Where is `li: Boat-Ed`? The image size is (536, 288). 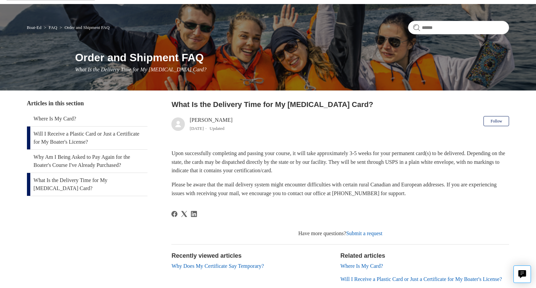
li: Boat-Ed is located at coordinates (35, 27).